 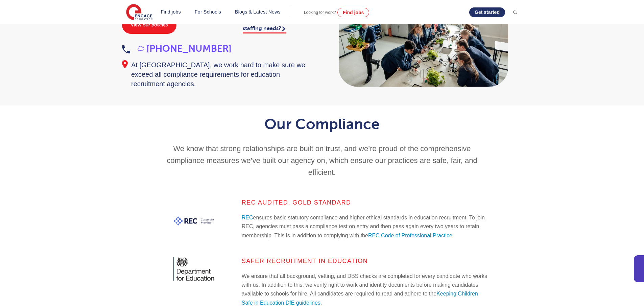 I want to click on a: Blogs & Latest News, so click(x=257, y=12).